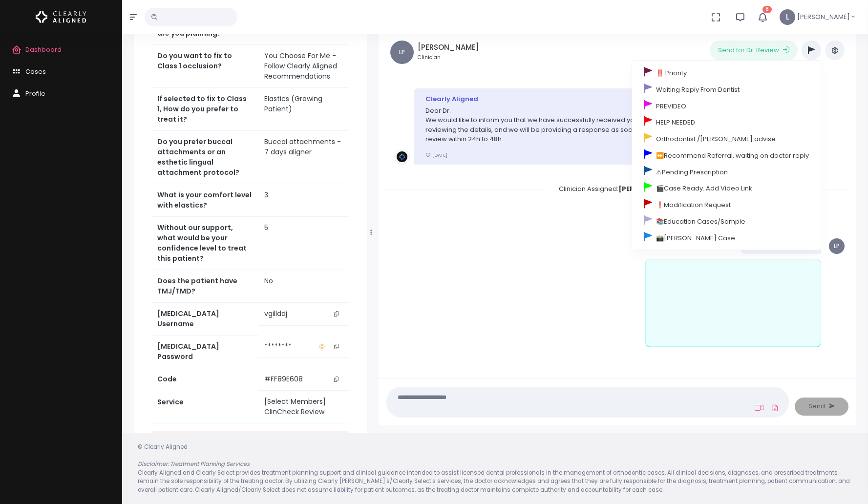 The width and height of the screenshot is (868, 504). What do you see at coordinates (726, 188) in the screenshot?
I see `a: 🎬Case Ready. Add Video Link` at bounding box center [726, 188].